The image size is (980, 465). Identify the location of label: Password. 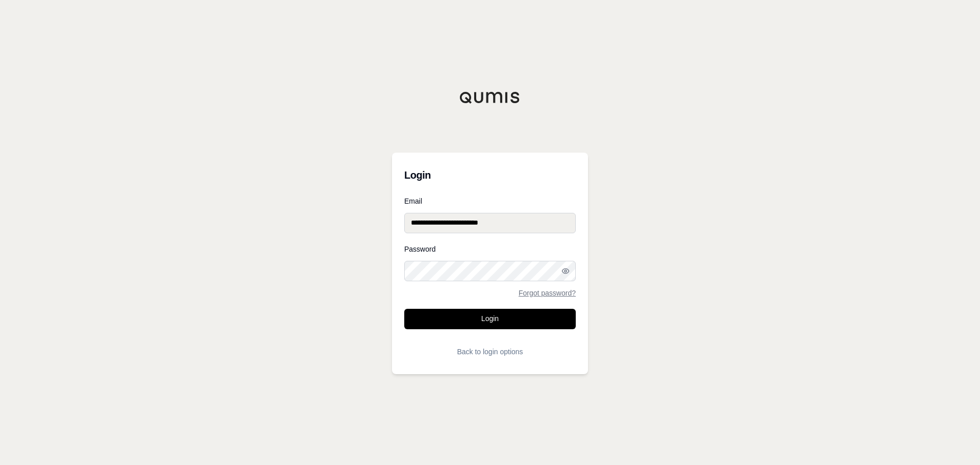
(490, 249).